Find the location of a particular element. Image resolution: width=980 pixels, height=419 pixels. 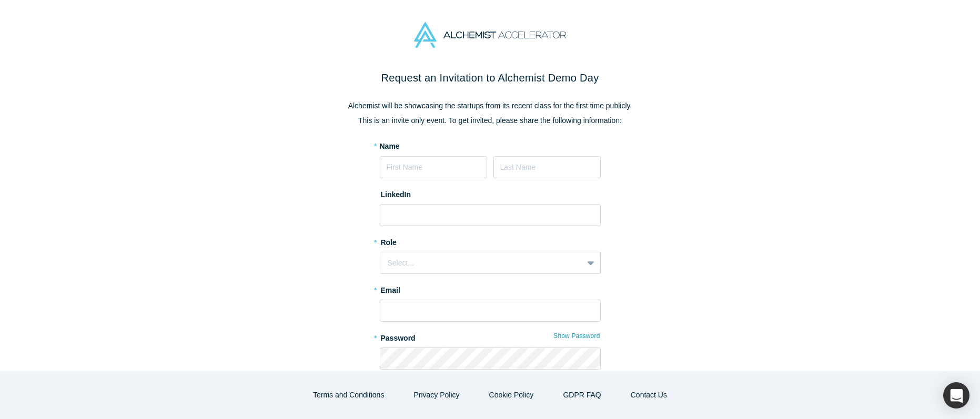

label: Name is located at coordinates (389, 146).